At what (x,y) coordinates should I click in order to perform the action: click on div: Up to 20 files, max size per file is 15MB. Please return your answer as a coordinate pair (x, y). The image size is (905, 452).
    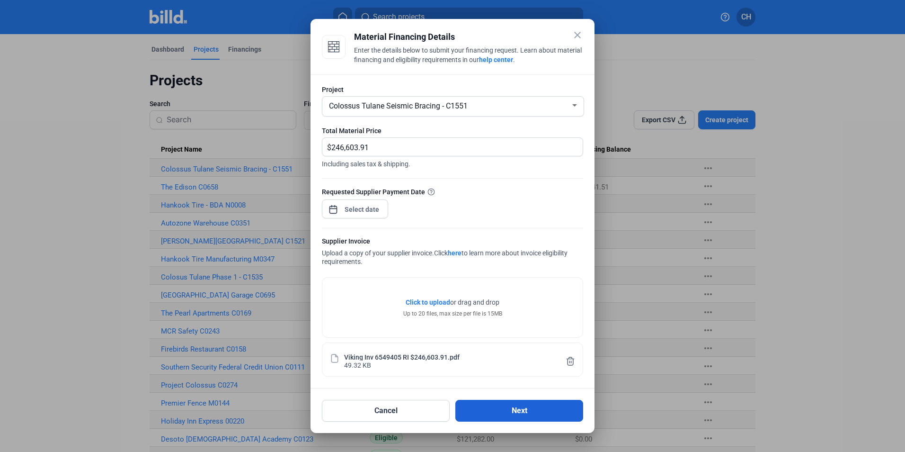
    Looking at the image, I should click on (453, 313).